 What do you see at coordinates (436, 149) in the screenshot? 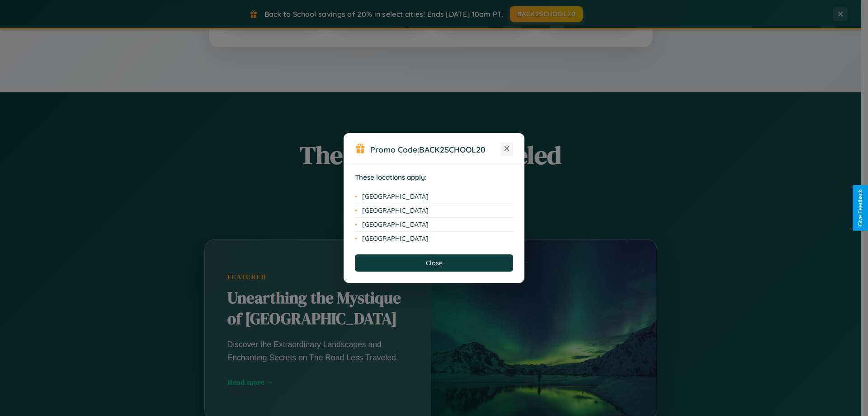
I see `h3: Promo Code:` at bounding box center [436, 149].